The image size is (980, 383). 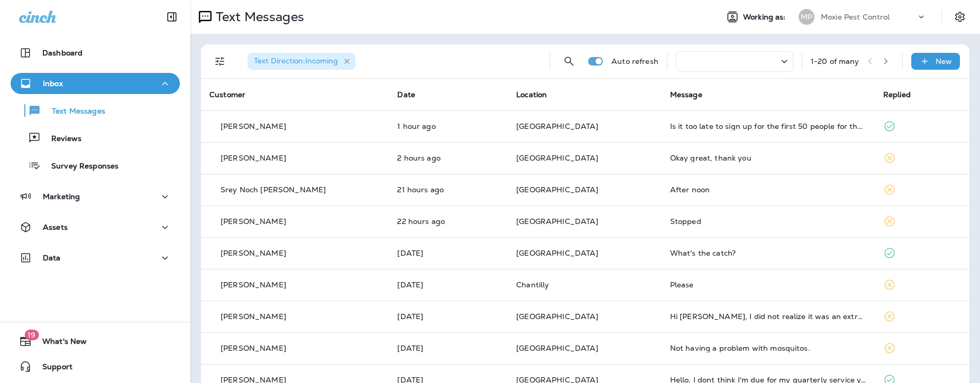 I want to click on span: Message, so click(x=686, y=95).